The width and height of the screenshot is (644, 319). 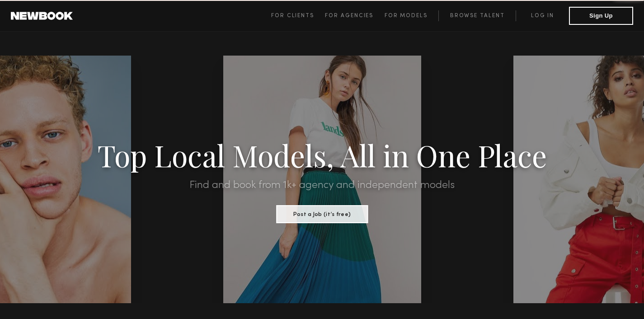 What do you see at coordinates (354, 16) in the screenshot?
I see `a: For Agencies` at bounding box center [354, 16].